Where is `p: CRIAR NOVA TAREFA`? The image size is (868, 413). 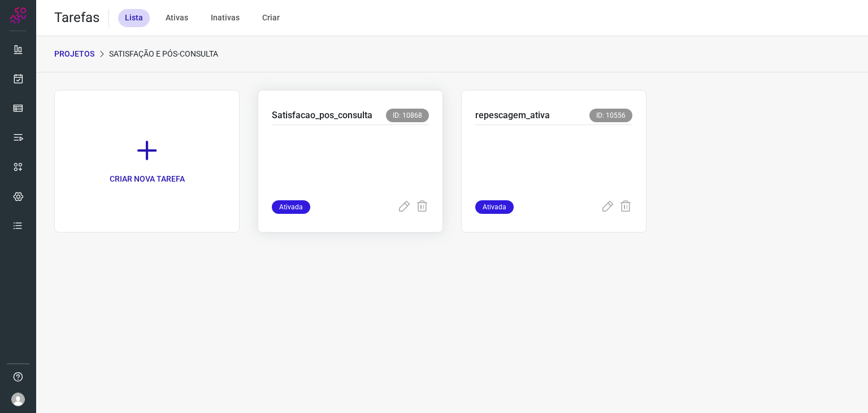
p: CRIAR NOVA TAREFA is located at coordinates (147, 179).